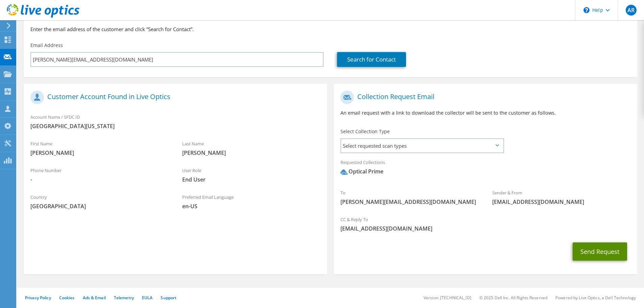 This screenshot has width=644, height=308. What do you see at coordinates (147, 298) in the screenshot?
I see `a: EULA` at bounding box center [147, 298].